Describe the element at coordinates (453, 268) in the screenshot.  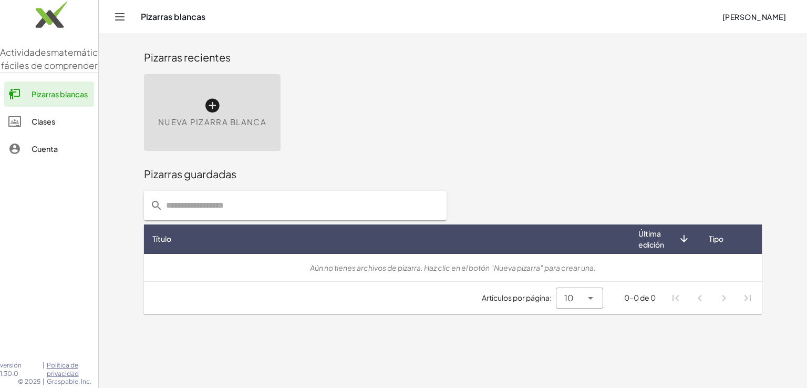
I see `font: Aún no tienes archivos de pizarra. Haz clic en el botón "Nueva pizarra" para crear una.` at that location.